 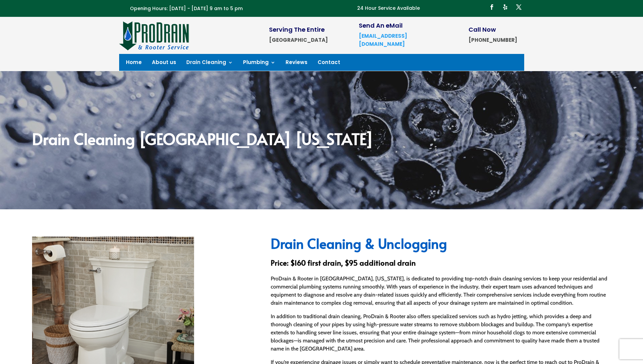 What do you see at coordinates (297, 30) in the screenshot?
I see `span: Serving The Entire` at bounding box center [297, 30].